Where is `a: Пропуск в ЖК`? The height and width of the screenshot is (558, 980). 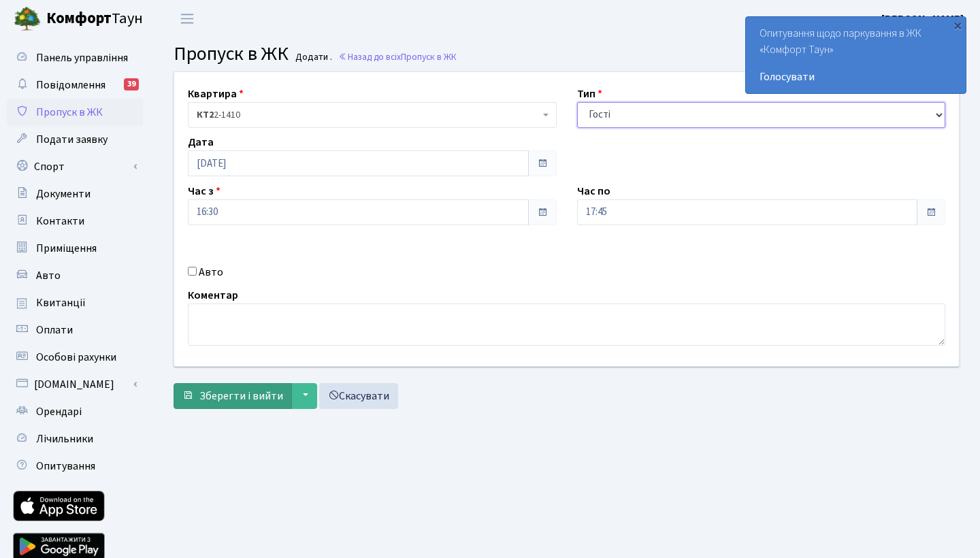
a: Пропуск в ЖК is located at coordinates (75, 113).